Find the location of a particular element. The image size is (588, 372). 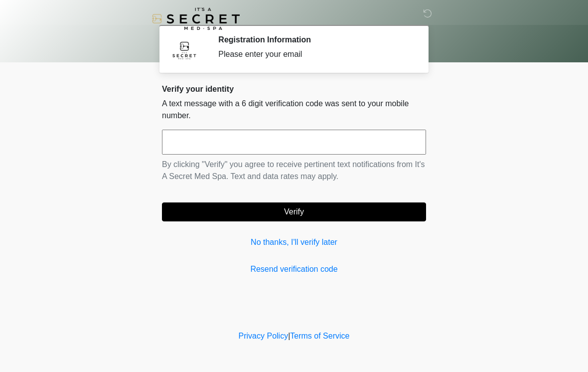

img: It's A Secret Med Spa Logo is located at coordinates (196, 19).